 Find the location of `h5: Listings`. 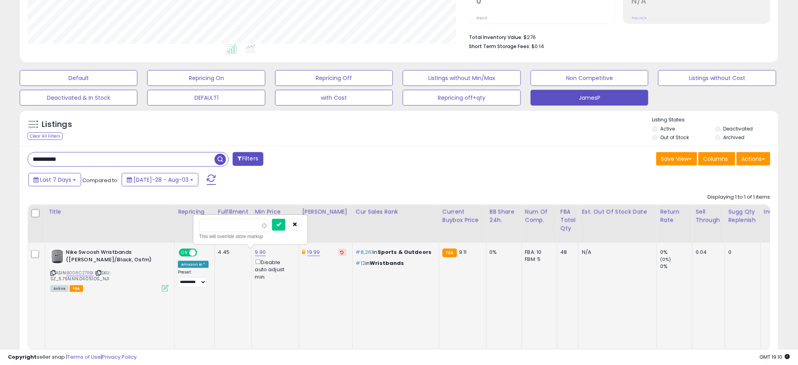

h5: Listings is located at coordinates (57, 124).